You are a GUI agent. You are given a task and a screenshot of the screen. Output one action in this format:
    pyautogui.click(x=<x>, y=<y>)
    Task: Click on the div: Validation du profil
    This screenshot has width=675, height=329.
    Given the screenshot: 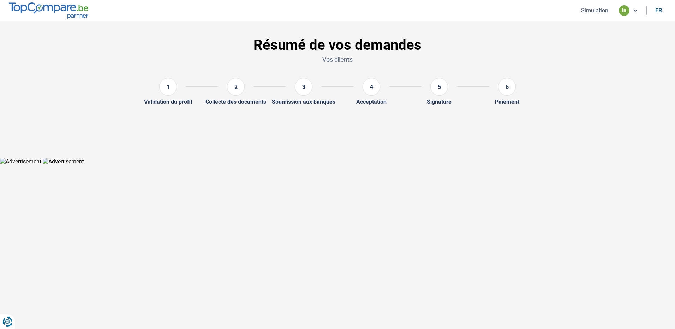 What is the action you would take?
    pyautogui.click(x=168, y=102)
    